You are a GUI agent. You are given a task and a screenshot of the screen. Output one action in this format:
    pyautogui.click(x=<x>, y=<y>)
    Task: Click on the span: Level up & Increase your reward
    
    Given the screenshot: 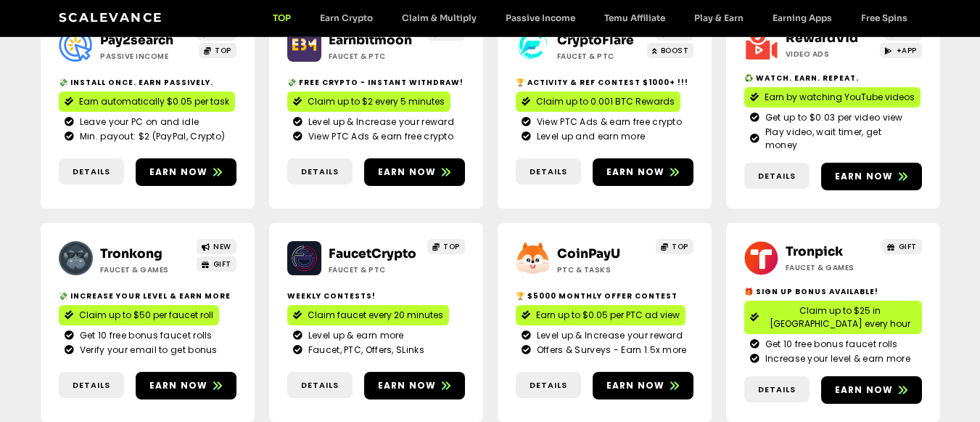 What is the action you would take?
    pyautogui.click(x=379, y=122)
    